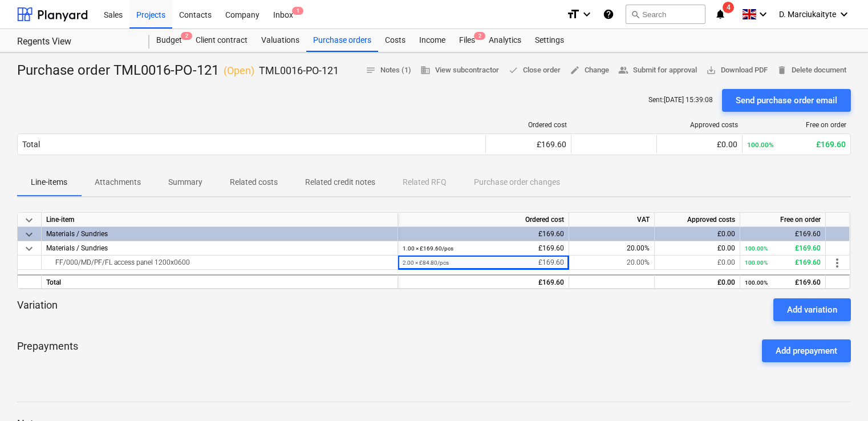 Image resolution: width=868 pixels, height=421 pixels. What do you see at coordinates (342, 40) in the screenshot?
I see `div: Purchase orders` at bounding box center [342, 40].